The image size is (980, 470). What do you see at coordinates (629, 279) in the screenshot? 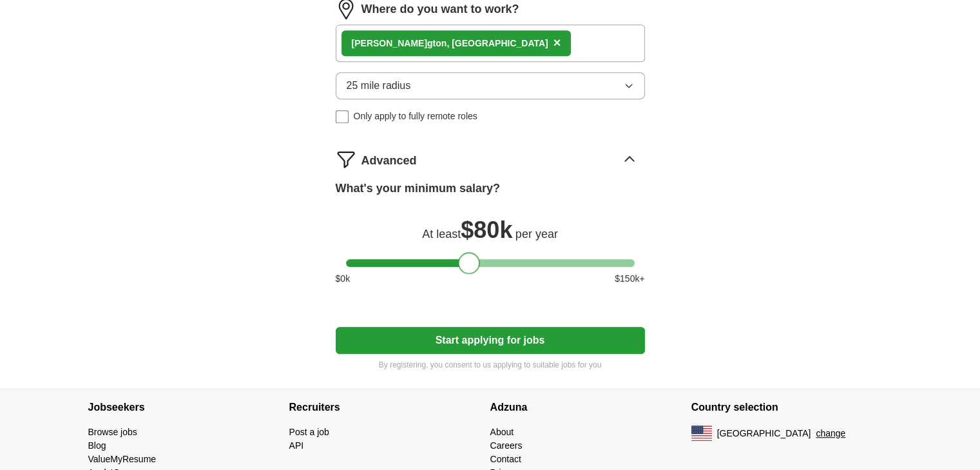
I see `span: $ 150 k+` at bounding box center [629, 279].